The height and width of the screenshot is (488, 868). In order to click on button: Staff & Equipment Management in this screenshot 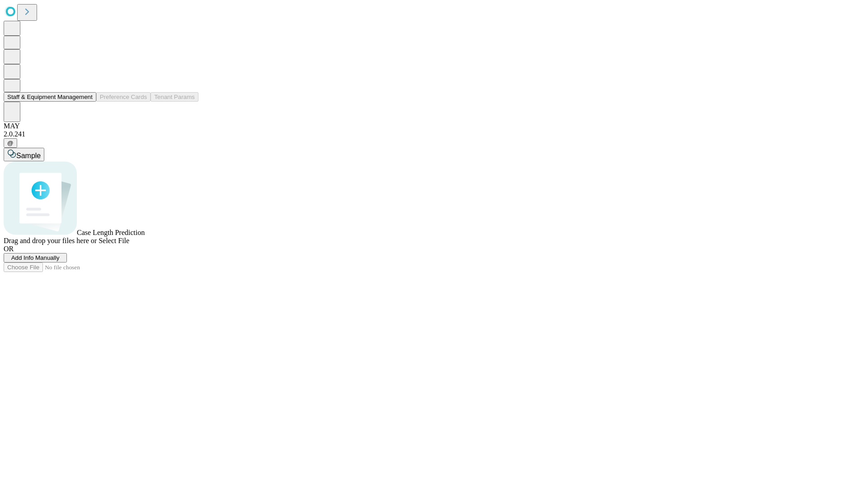, I will do `click(50, 97)`.